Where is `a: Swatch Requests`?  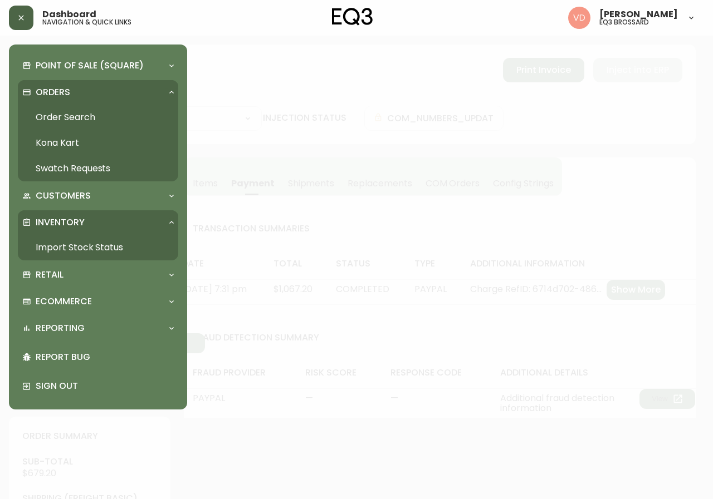
a: Swatch Requests is located at coordinates (98, 169).